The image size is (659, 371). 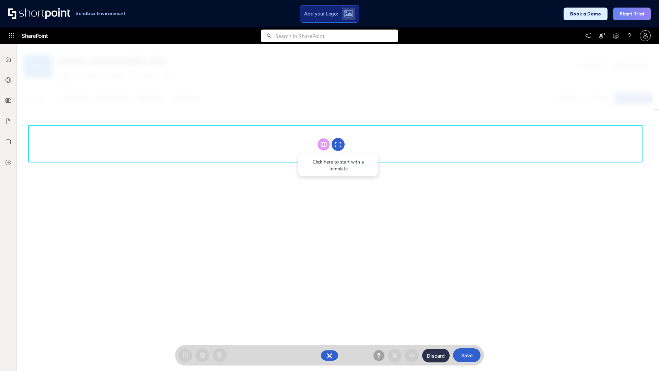 What do you see at coordinates (337, 36) in the screenshot?
I see `input: Search in SharePoint` at bounding box center [337, 36].